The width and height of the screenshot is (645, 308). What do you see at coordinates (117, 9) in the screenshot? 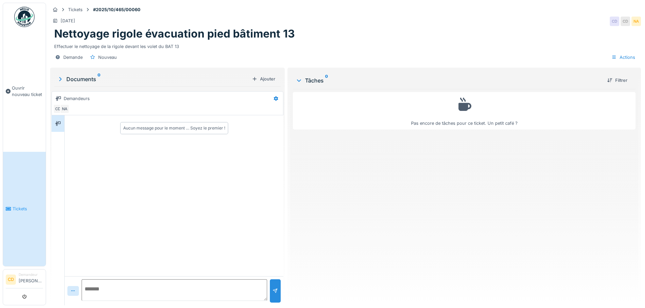
I see `strong: #2025/10/465/00060` at bounding box center [117, 9].